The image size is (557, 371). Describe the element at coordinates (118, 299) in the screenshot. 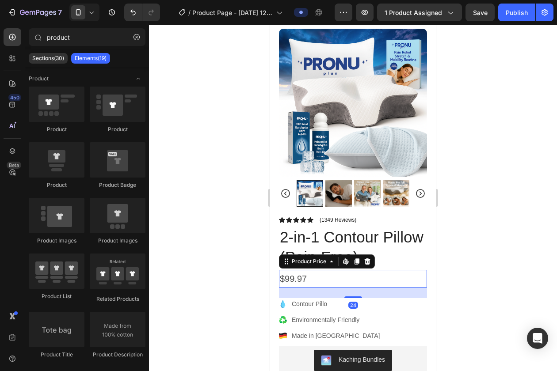

I see `div: Related Products` at that location.